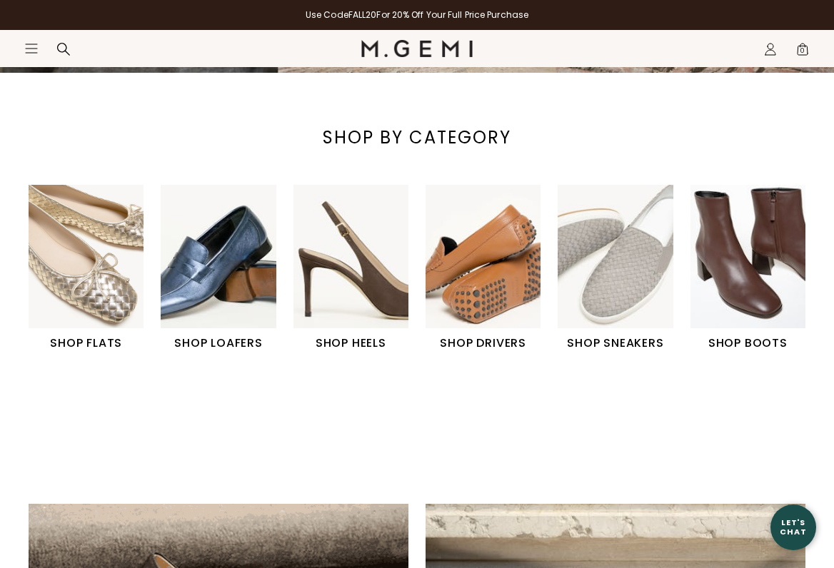 The height and width of the screenshot is (568, 834). Describe the element at coordinates (747, 268) in the screenshot. I see `a: SHOP BOOTS` at that location.